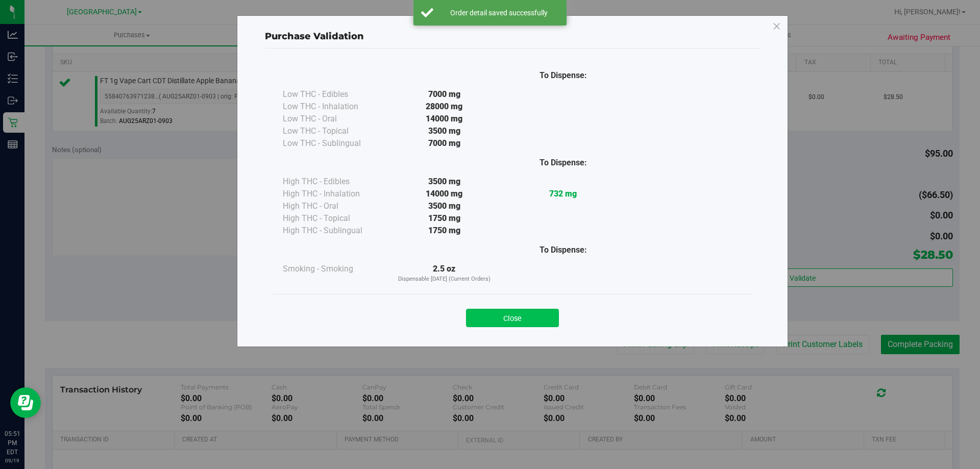 The height and width of the screenshot is (469, 980). I want to click on strong: 732 mg, so click(563, 193).